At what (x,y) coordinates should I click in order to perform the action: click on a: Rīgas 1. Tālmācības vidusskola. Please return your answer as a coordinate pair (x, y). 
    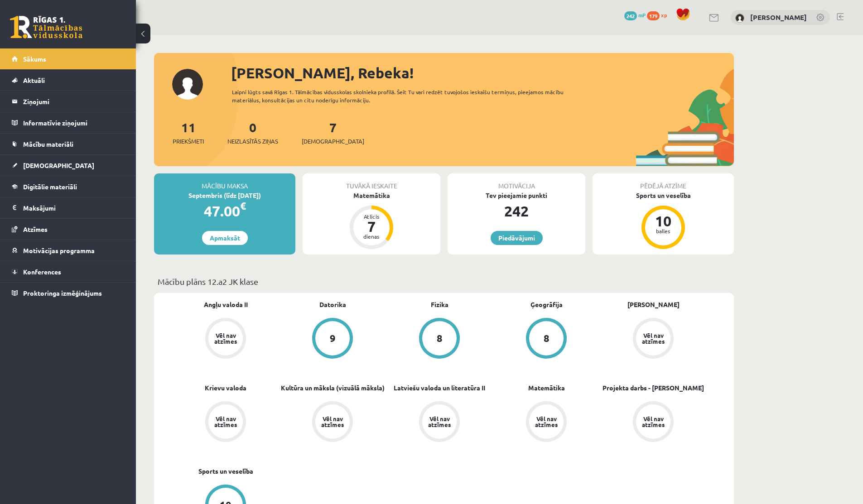
    Looking at the image, I should click on (46, 27).